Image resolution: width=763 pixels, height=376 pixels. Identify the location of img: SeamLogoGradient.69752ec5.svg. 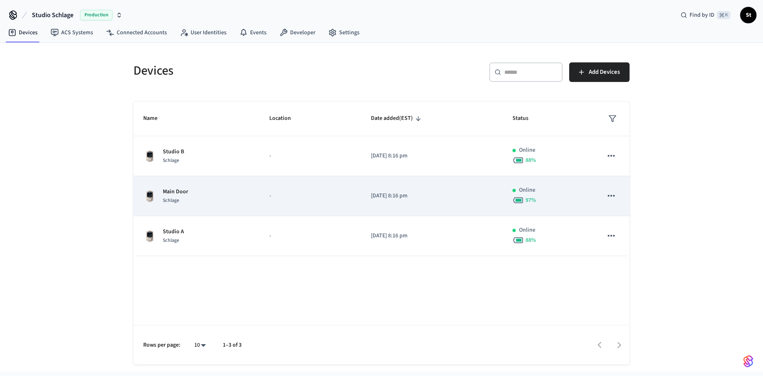
(748, 361).